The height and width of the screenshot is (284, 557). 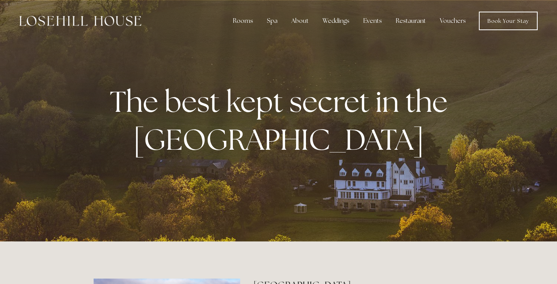 What do you see at coordinates (336, 21) in the screenshot?
I see `div: Weddings` at bounding box center [336, 21].